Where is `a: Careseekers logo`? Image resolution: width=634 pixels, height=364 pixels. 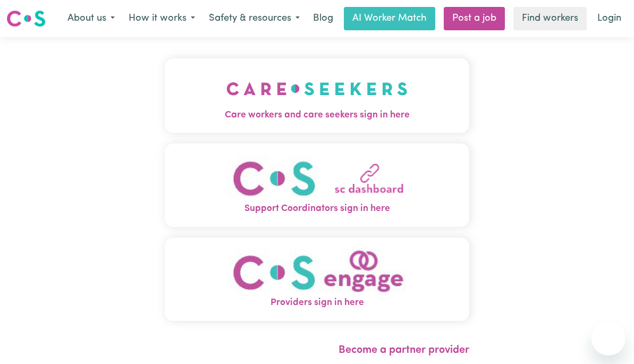
a: Careseekers logo is located at coordinates (26, 19).